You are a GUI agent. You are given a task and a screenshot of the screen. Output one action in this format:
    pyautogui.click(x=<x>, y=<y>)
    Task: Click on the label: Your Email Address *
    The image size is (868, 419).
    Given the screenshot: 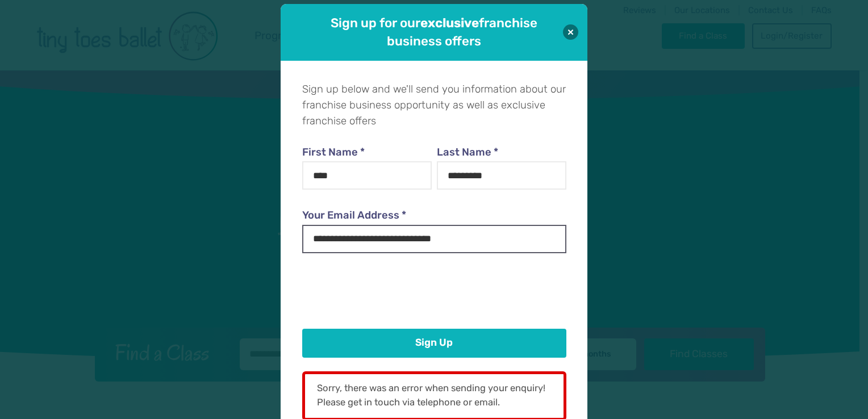 What is the action you would take?
    pyautogui.click(x=434, y=216)
    